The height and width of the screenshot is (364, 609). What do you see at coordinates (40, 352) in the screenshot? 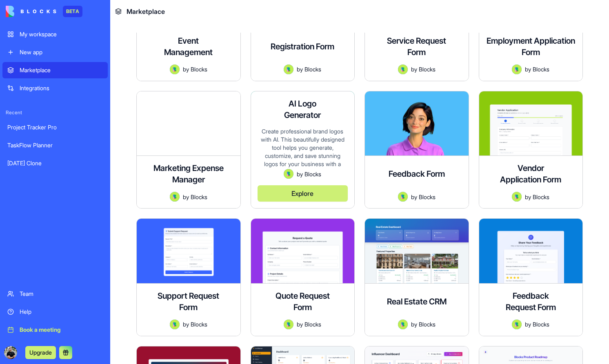
I see `button: Upgrade` at bounding box center [40, 352].